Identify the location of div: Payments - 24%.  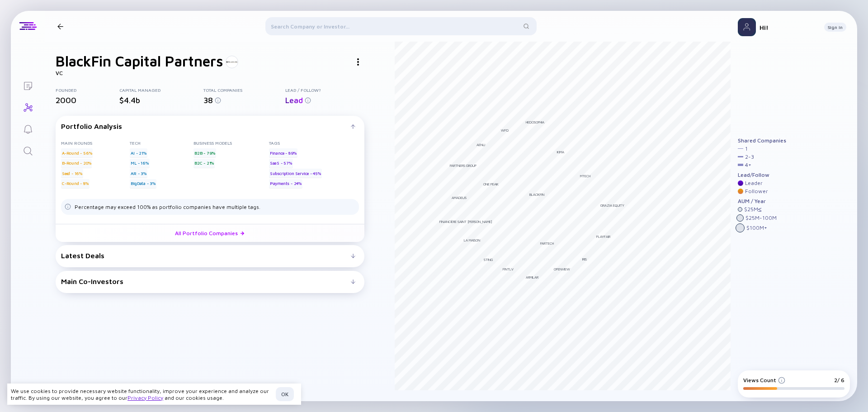
(286, 183).